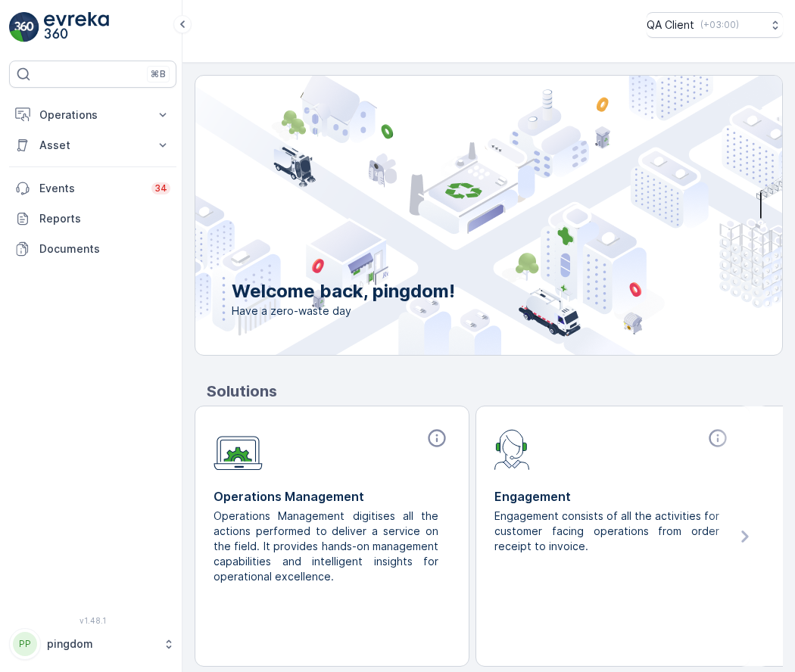 The image size is (795, 672). What do you see at coordinates (92, 249) in the screenshot?
I see `a: Documents` at bounding box center [92, 249].